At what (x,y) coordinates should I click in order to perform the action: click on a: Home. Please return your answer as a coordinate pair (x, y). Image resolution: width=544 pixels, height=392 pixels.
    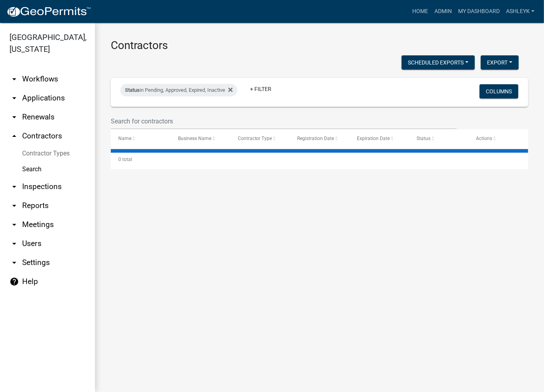
    Looking at the image, I should click on (420, 11).